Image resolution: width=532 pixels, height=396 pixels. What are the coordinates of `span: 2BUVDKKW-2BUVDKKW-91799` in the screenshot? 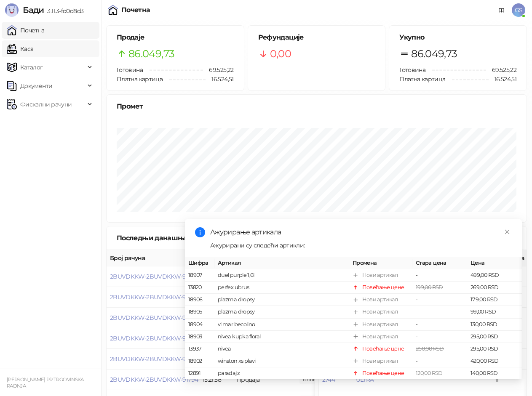 It's located at (154, 277).